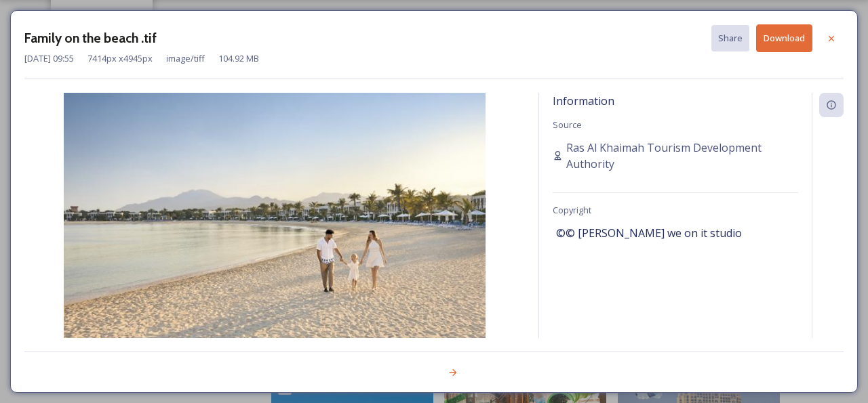 This screenshot has height=403, width=868. Describe the element at coordinates (239, 58) in the screenshot. I see `span: 104.92 MB` at that location.